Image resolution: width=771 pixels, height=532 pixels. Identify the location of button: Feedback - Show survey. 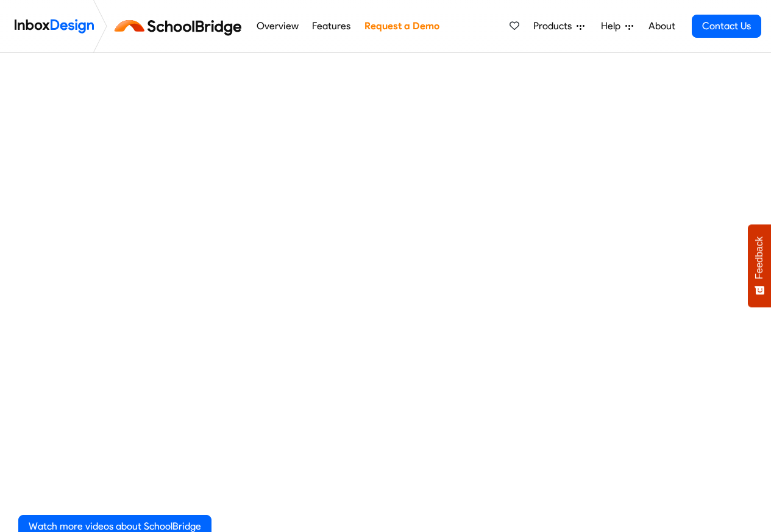
(759, 265).